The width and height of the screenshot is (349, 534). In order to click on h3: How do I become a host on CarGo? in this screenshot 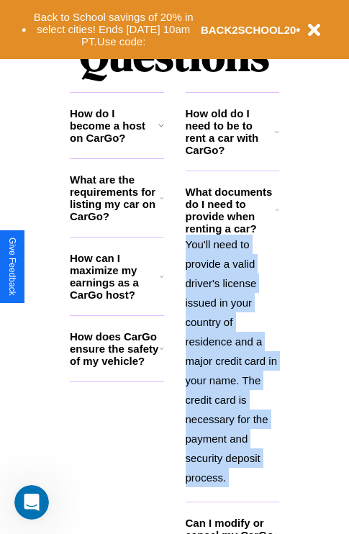, I will do `click(114, 125)`.